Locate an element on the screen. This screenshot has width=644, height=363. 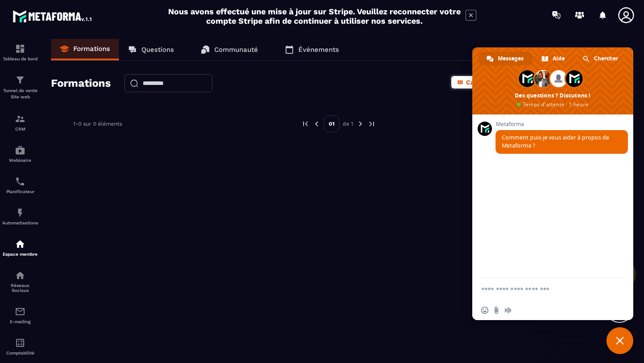
a: Messages is located at coordinates (506, 58).